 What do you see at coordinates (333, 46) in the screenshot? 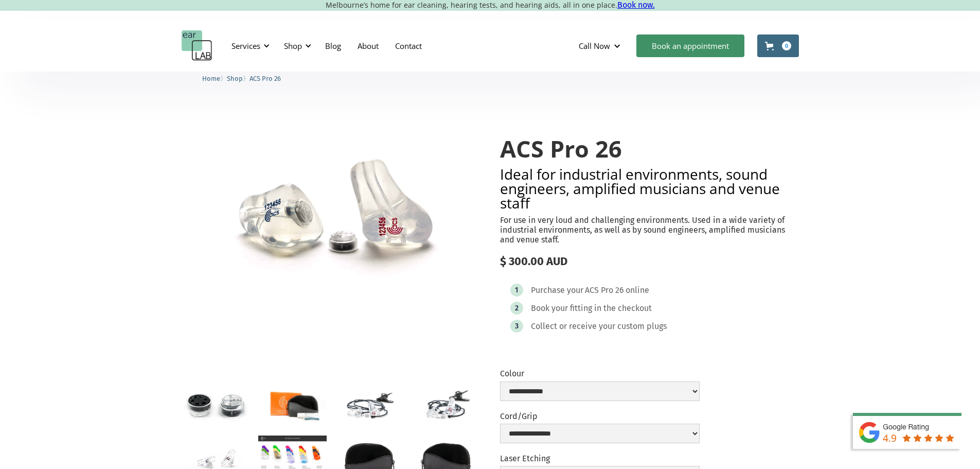
I see `a: Blog` at bounding box center [333, 46].